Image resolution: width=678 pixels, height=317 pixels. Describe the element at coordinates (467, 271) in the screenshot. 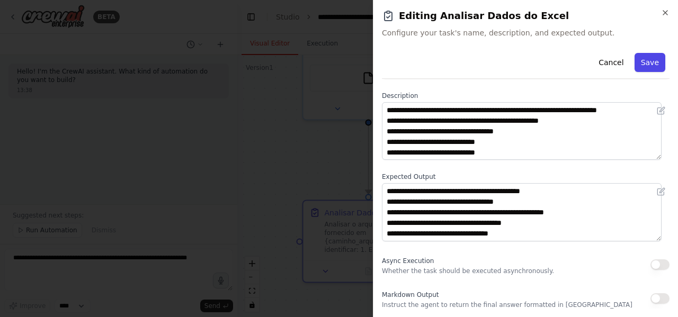

I see `p: Whether the task should be executed asynchronously.` at that location.